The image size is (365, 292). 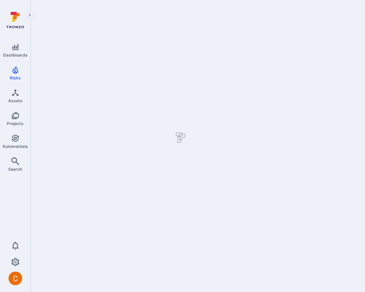 What do you see at coordinates (15, 100) in the screenshot?
I see `span: Assets` at bounding box center [15, 100].